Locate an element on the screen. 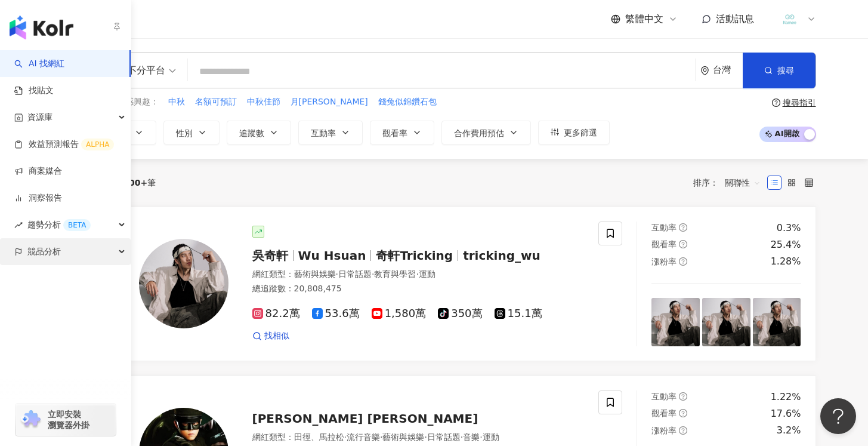  img: KOL Avatar is located at coordinates (183, 284).